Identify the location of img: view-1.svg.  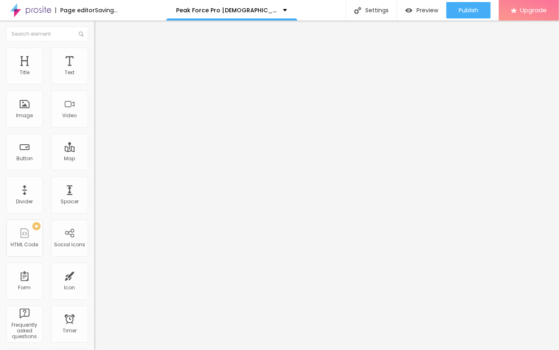
(409, 10).